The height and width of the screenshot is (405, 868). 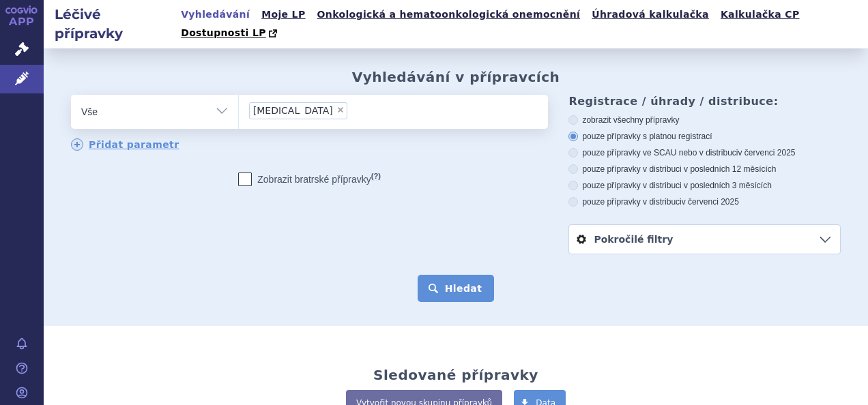 What do you see at coordinates (650, 14) in the screenshot?
I see `a: Úhradová kalkulačka` at bounding box center [650, 14].